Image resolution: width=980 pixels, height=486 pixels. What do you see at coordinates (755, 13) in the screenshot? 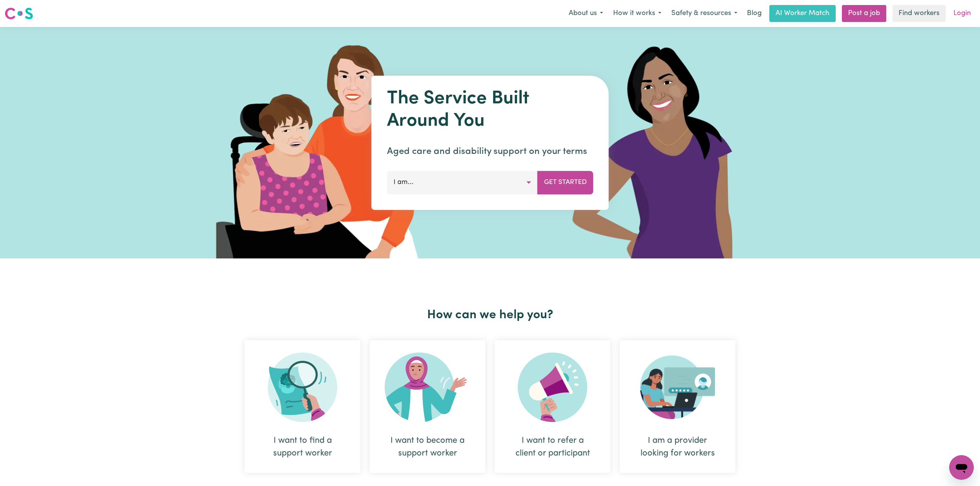
I see `a: Blog` at bounding box center [755, 13].